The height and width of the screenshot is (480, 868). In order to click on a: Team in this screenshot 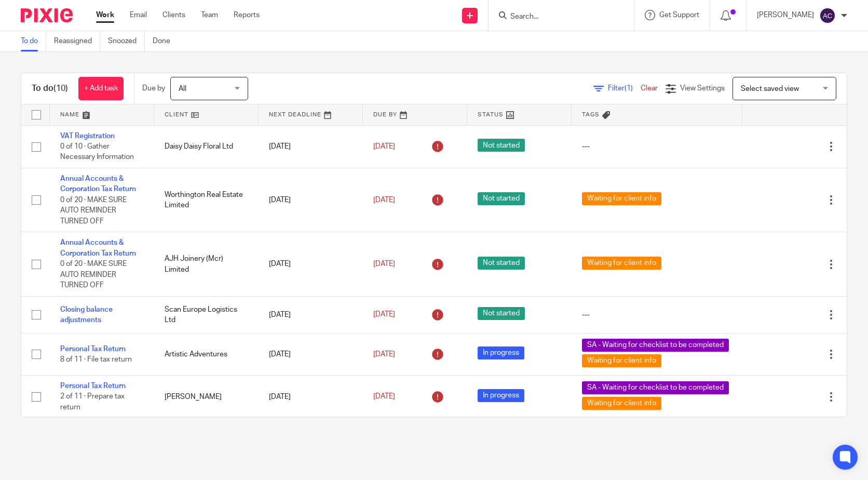, I will do `click(209, 15)`.